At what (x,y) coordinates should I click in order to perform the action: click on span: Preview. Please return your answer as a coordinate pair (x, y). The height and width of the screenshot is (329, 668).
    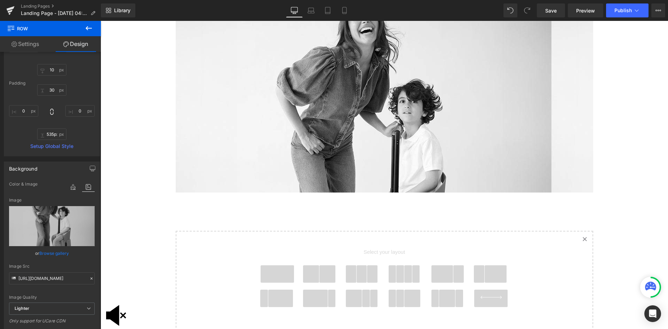
    Looking at the image, I should click on (586, 10).